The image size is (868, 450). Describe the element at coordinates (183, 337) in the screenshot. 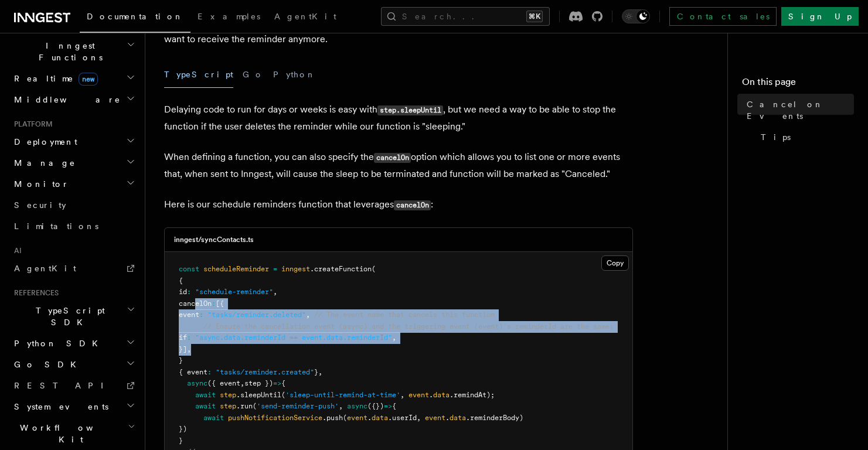

I see `span: if` at that location.